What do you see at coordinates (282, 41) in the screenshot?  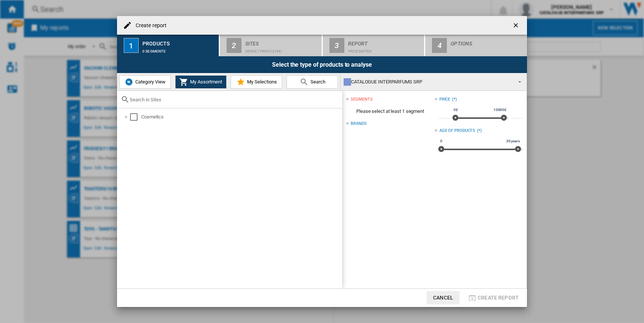 I see `div: Sites` at bounding box center [282, 41].